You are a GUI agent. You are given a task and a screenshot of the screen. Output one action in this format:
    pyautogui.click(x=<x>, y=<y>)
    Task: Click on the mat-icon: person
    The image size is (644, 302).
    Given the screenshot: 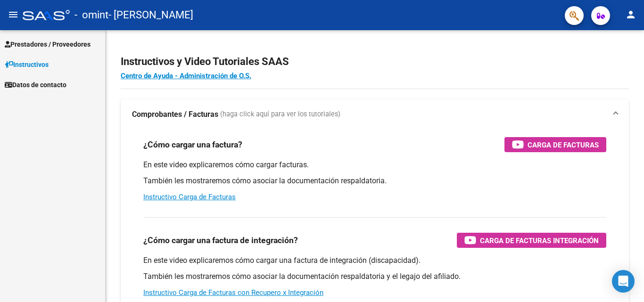 What is the action you would take?
    pyautogui.click(x=631, y=15)
    